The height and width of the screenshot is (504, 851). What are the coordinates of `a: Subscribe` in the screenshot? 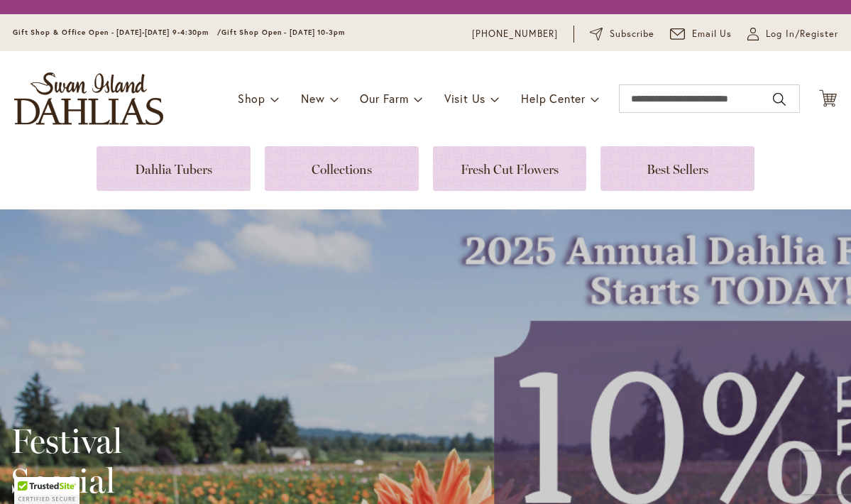 It's located at (622, 34).